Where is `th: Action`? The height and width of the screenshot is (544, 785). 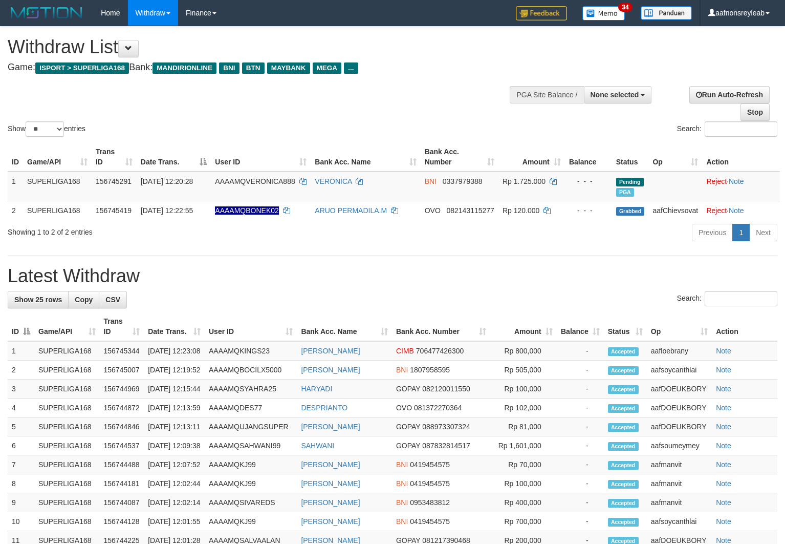
th: Action is located at coordinates (741, 157).